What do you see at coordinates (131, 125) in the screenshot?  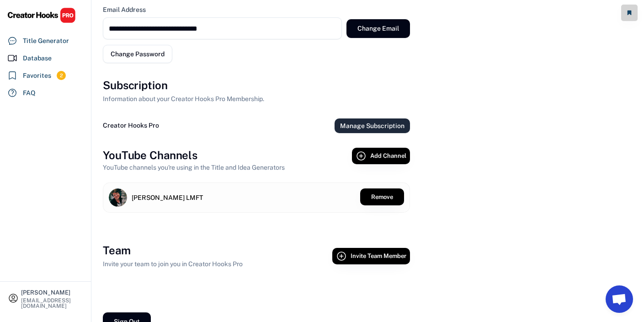 I see `div: Creator Hooks Pro` at bounding box center [131, 125].